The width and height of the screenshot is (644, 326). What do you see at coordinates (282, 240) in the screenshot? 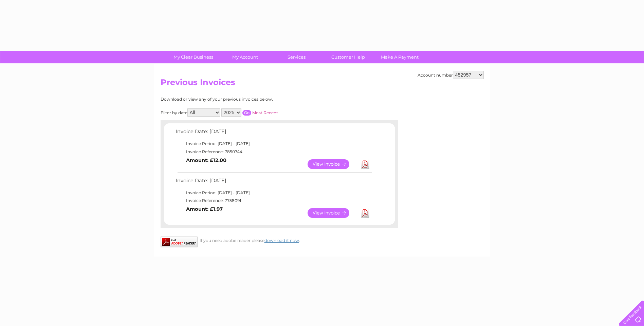
I see `a: download it now` at bounding box center [282, 240].